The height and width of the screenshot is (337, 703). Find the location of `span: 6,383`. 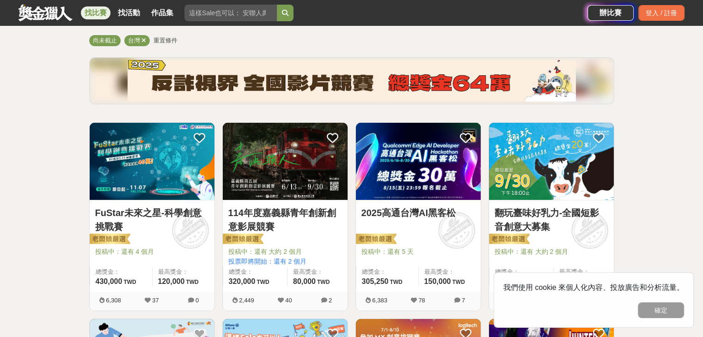

span: 6,383 is located at coordinates (380, 300).